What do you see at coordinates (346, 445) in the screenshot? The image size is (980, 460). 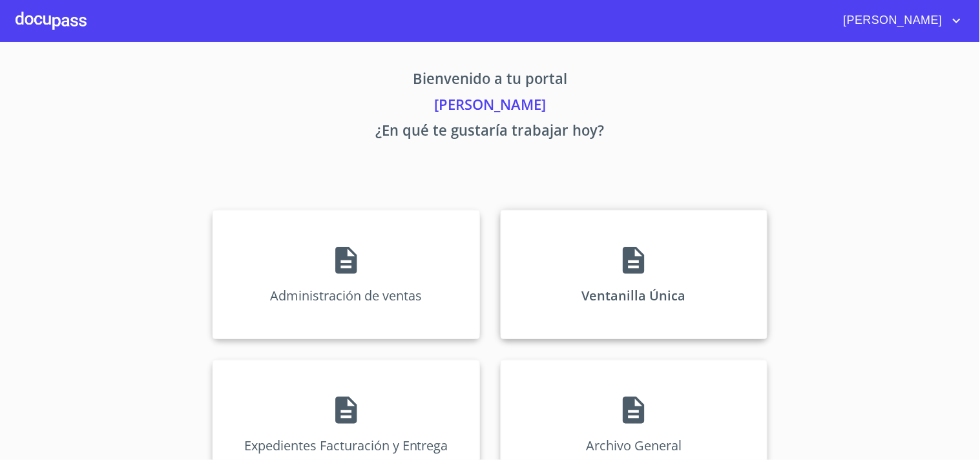 I see `p: Expedientes Facturación y Entrega` at bounding box center [346, 445].